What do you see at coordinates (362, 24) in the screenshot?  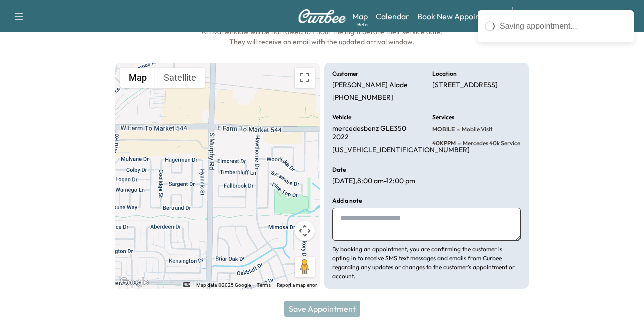 I see `div: Beta` at bounding box center [362, 24].